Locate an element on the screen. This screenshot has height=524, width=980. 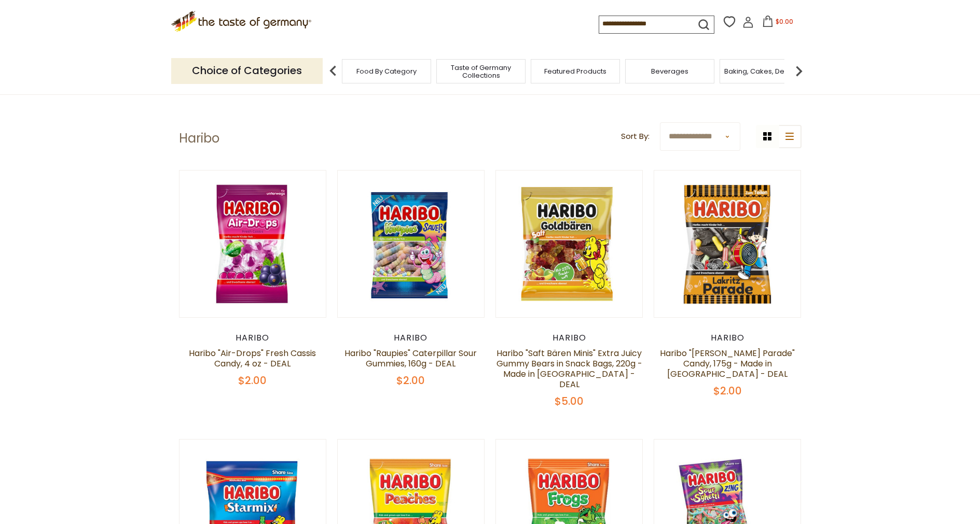
span: Baking, Cakes, Desserts is located at coordinates (764, 71).